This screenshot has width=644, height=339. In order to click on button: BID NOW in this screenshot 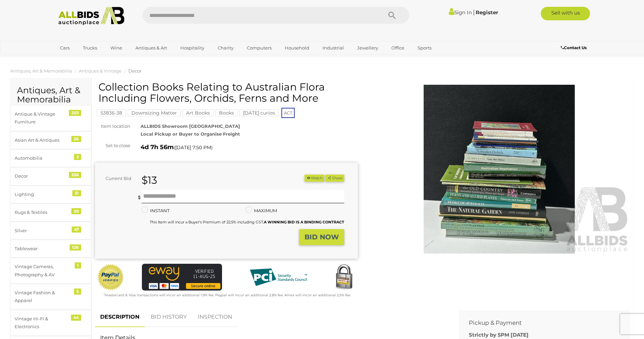, I will do `click(322, 237)`.